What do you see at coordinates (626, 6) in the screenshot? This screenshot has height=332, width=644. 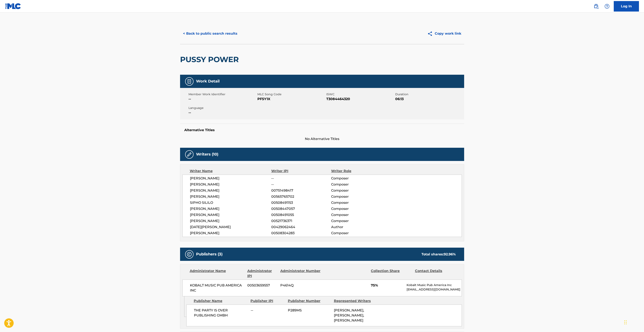 I see `a: Log In` at bounding box center [626, 6].